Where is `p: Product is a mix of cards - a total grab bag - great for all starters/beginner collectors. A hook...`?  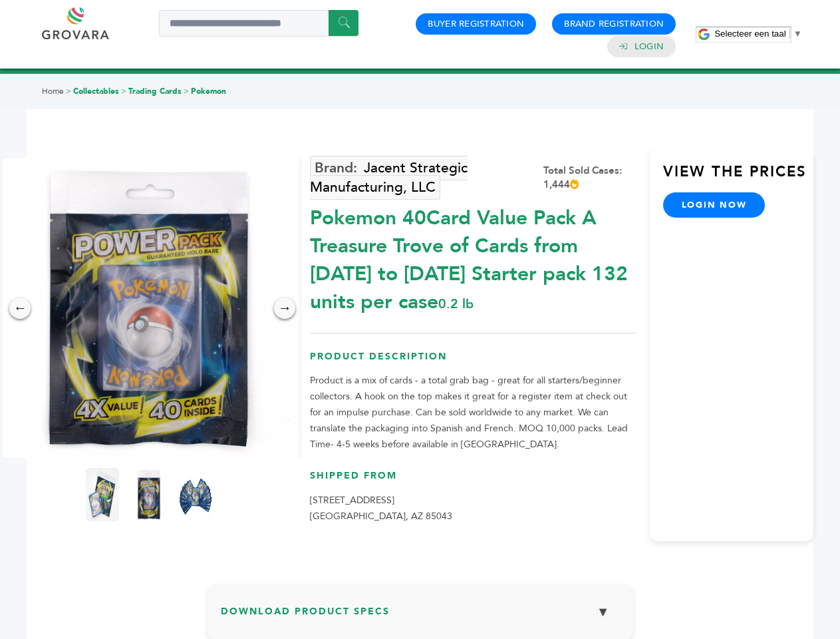 p: Product is a mix of cards - a total grab bag - great for all starters/beginner collectors. A hook... is located at coordinates (473, 413).